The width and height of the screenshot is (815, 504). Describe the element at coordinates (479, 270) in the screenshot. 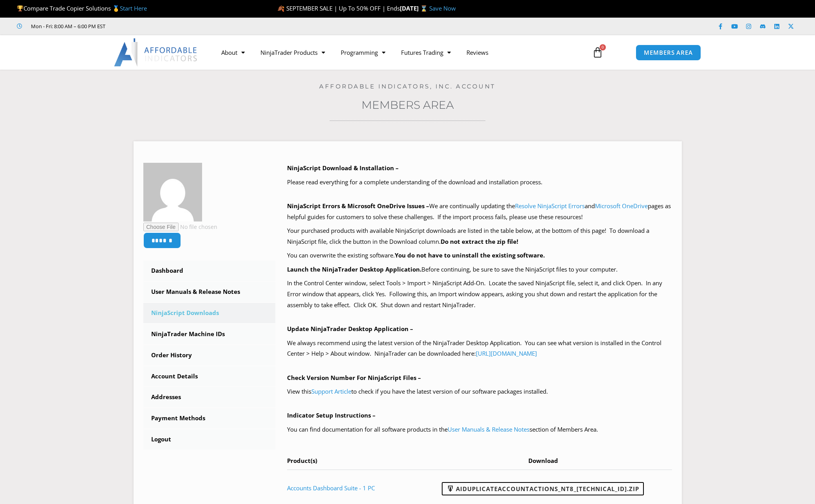

I see `p: Before continuing, be sure to save the NinjaScript files to your computer.` at that location.